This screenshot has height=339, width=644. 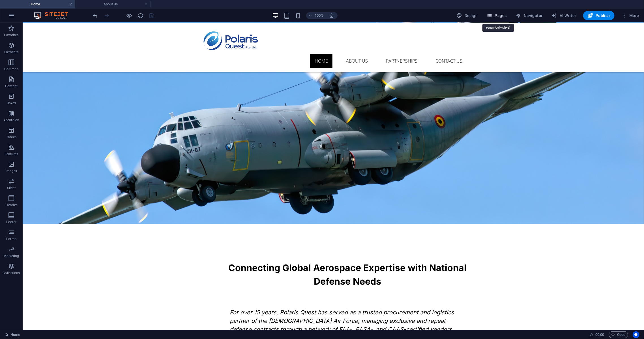 What do you see at coordinates (12, 137) in the screenshot?
I see `p: Tables` at bounding box center [12, 137].